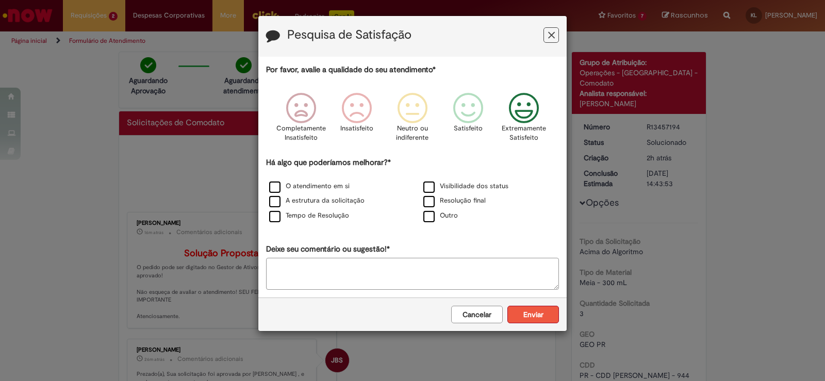 The image size is (825, 381). What do you see at coordinates (301, 133) in the screenshot?
I see `p: Completamente Insatisfeito` at bounding box center [301, 133].